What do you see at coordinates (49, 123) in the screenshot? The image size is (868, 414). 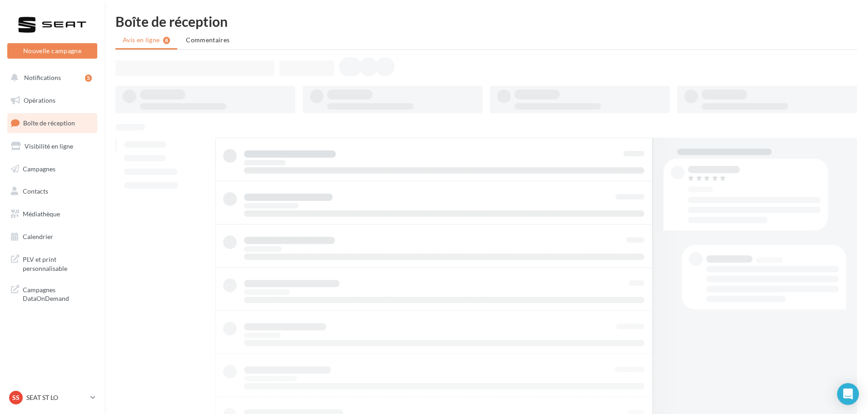 I see `span: Boîte de réception` at bounding box center [49, 123].